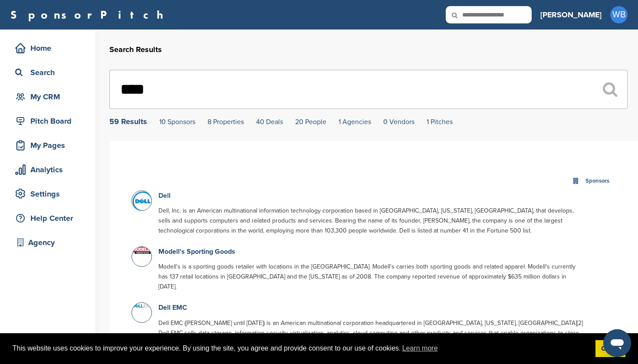 The height and width of the screenshot is (364, 638). I want to click on a: My CRM, so click(48, 97).